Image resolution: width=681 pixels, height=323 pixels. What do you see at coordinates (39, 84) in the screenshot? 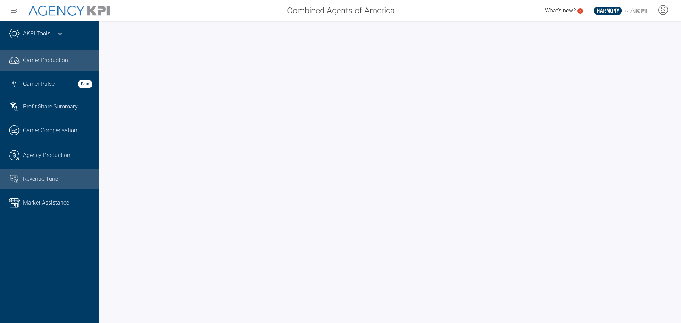
I see `span: Carrier Pulse` at bounding box center [39, 84].